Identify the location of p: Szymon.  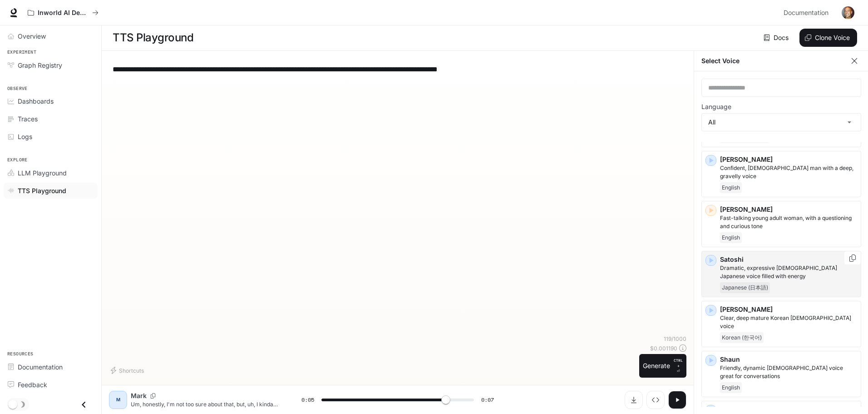
(789, 410).